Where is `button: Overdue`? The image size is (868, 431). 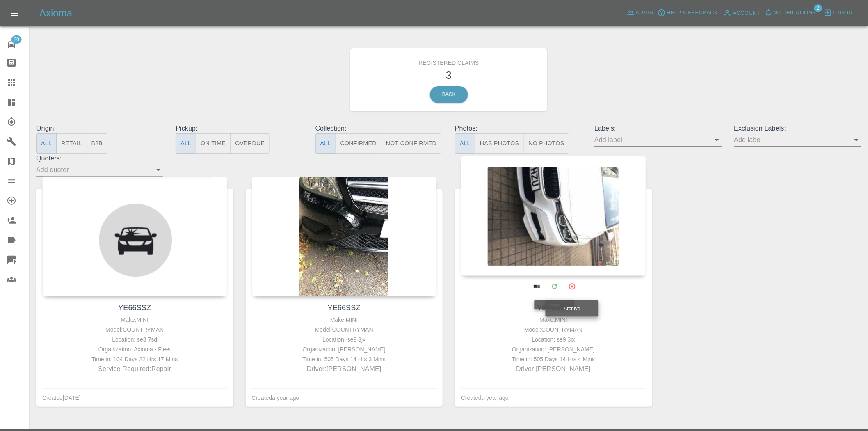 button: Overdue is located at coordinates (250, 143).